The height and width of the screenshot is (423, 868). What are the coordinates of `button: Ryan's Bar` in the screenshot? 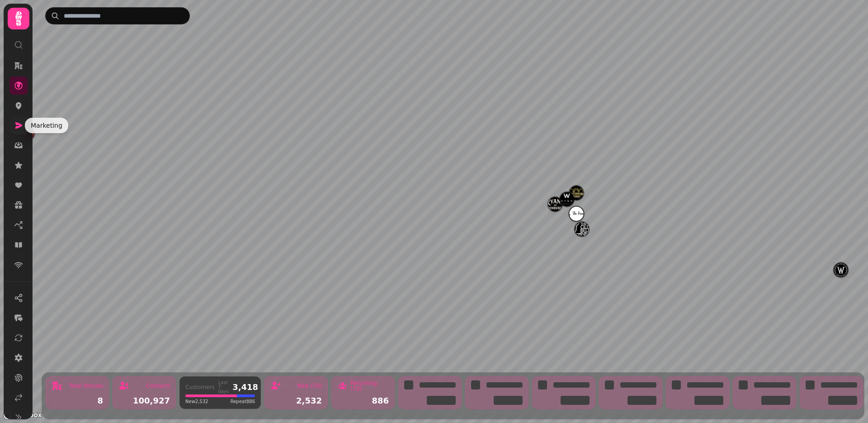 It's located at (556, 204).